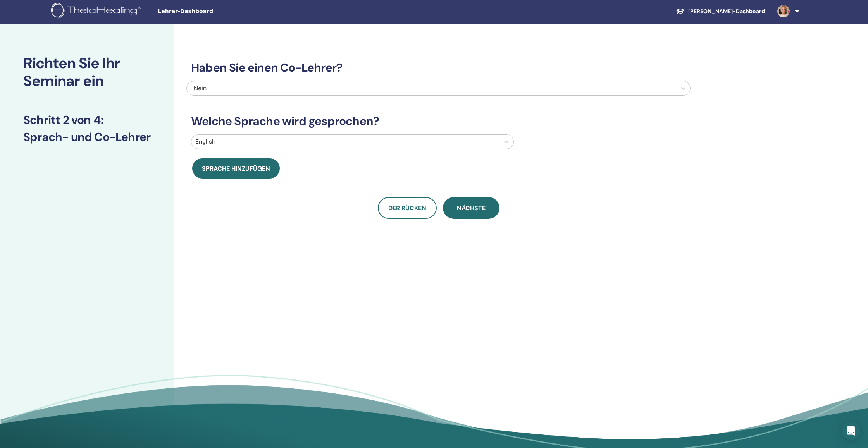 This screenshot has height=448, width=868. Describe the element at coordinates (784, 11) in the screenshot. I see `img: default.jpg` at that location.